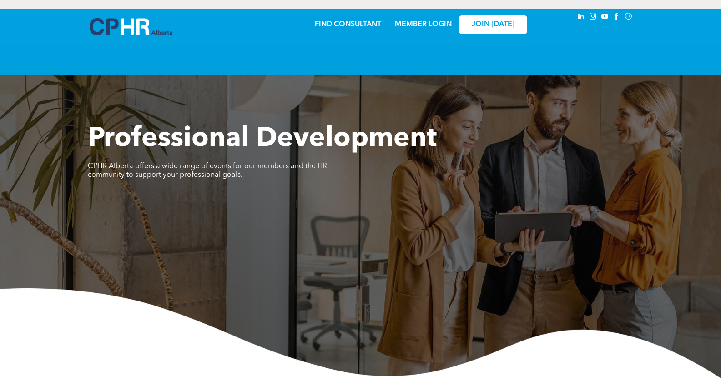 Image resolution: width=721 pixels, height=391 pixels. Describe the element at coordinates (348, 25) in the screenshot. I see `a: FIND CONSULTANT` at that location.